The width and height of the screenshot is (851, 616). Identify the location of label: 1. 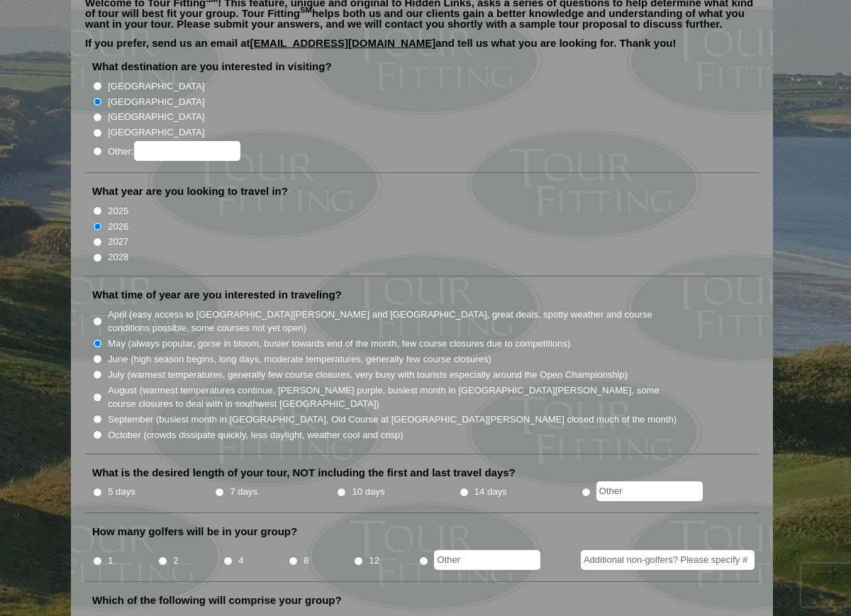
(110, 561).